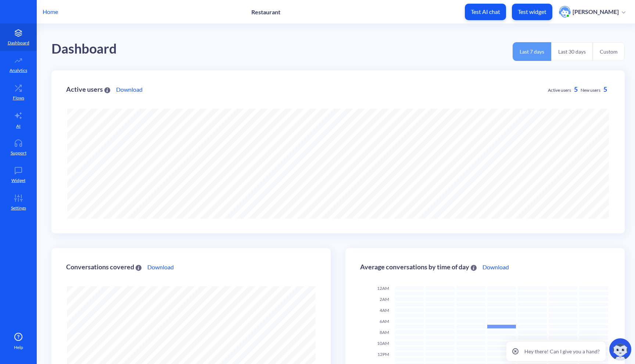 The width and height of the screenshot is (635, 364). What do you see at coordinates (620, 349) in the screenshot?
I see `img: copilot-icon.svg` at bounding box center [620, 349].